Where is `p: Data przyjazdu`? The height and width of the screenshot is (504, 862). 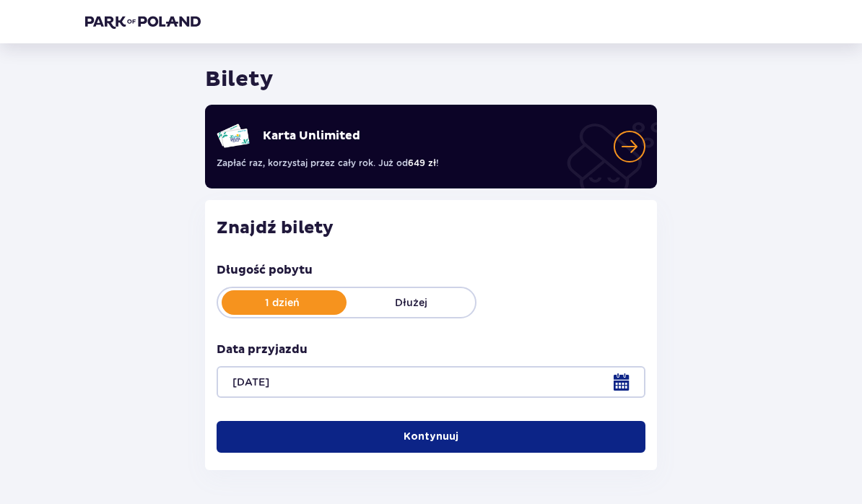
p: Data przyjazdu is located at coordinates (262, 350).